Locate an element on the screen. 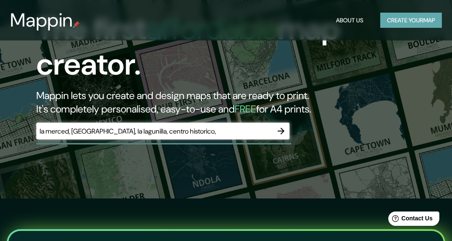 The image size is (452, 241). h2: Mappin lets you create and design maps that are ready to print. It's completely personalised, eas... is located at coordinates (217, 102).